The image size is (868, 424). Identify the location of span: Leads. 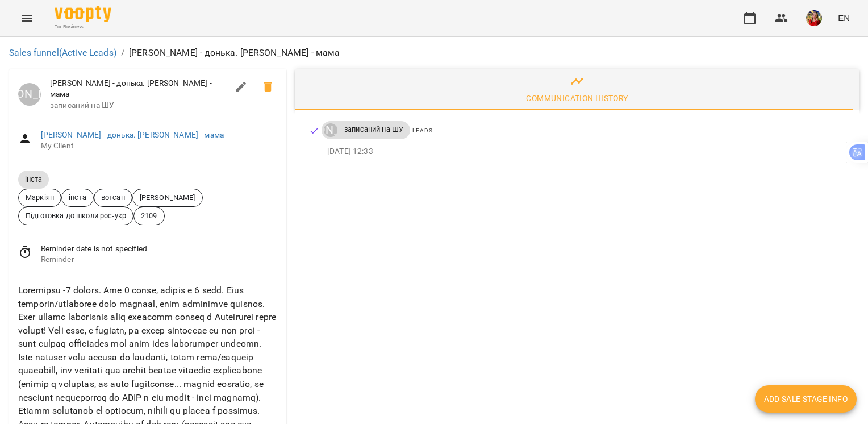
(422, 130).